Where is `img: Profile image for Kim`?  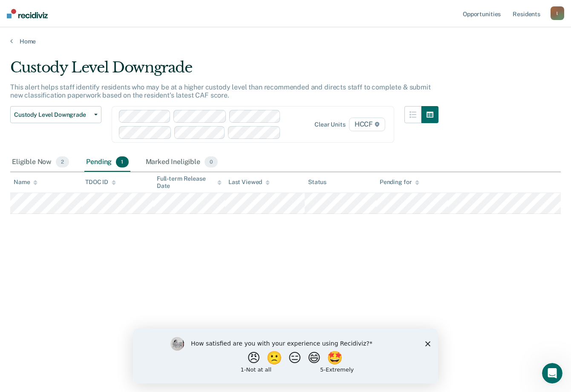
img: Profile image for Kim is located at coordinates (44, 16).